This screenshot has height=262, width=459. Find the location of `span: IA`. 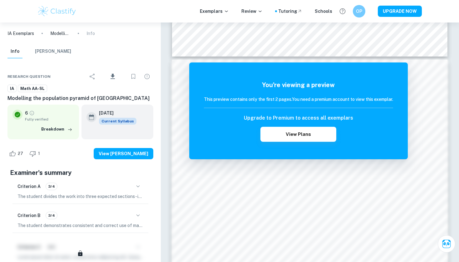

span: IA is located at coordinates (12, 89).